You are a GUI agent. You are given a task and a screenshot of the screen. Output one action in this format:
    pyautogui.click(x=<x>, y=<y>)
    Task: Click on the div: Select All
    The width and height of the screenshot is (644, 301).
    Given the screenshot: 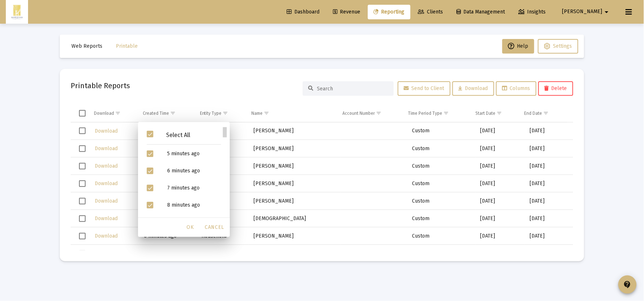 What is the action you would take?
    pyautogui.click(x=178, y=135)
    